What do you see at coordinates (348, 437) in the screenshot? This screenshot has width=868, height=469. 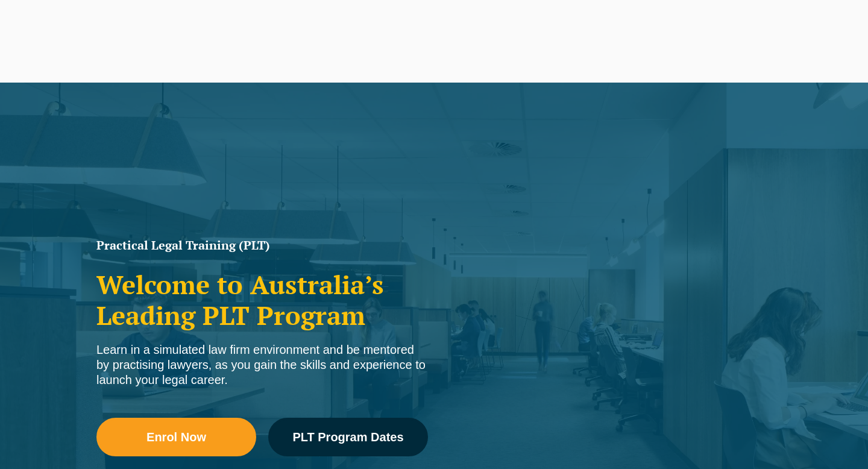 I see `span: PLT Program Dates` at bounding box center [348, 437].